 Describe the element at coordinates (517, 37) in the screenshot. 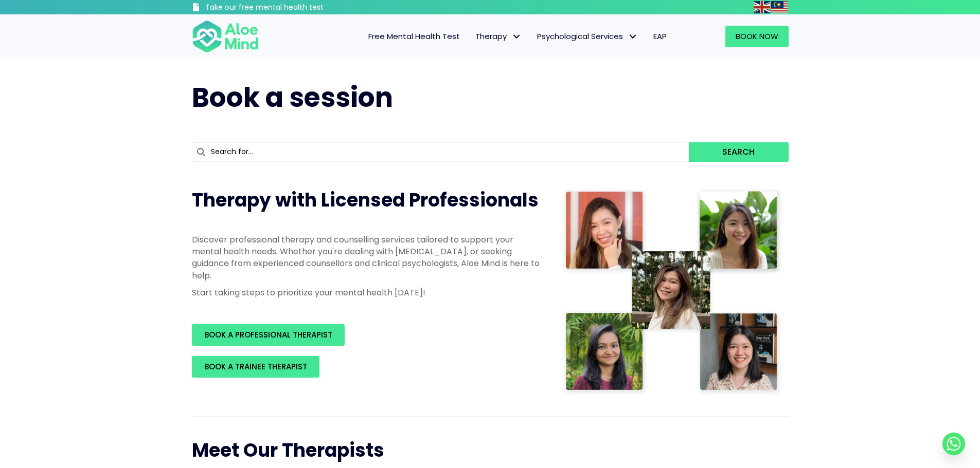

I see `span: Therapy: submenu` at that location.